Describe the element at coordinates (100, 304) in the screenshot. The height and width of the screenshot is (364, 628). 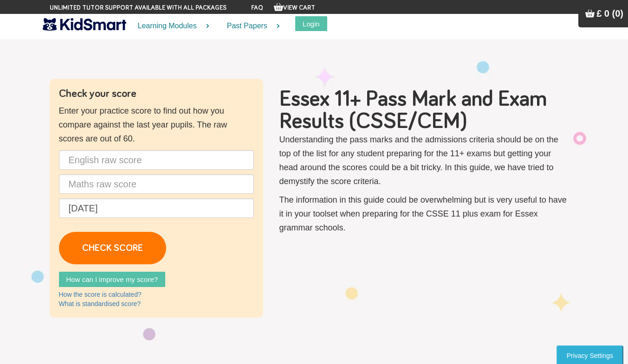
I see `a: What is standardised score?` at that location.